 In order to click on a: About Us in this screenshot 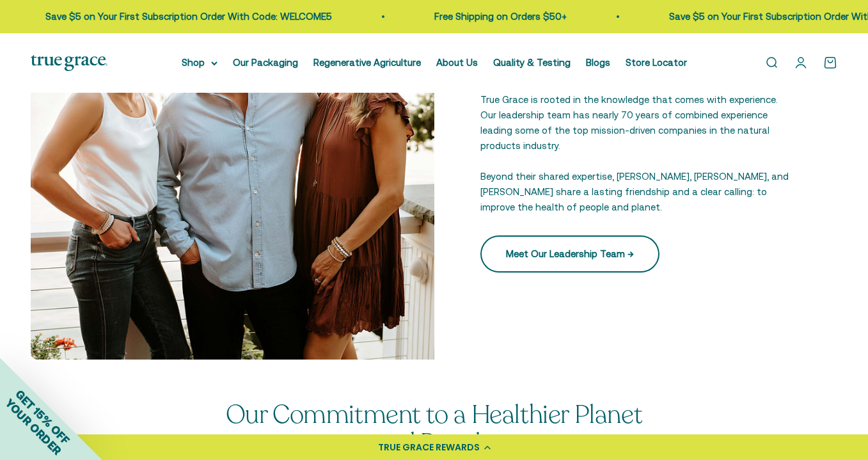, I will do `click(457, 62)`.